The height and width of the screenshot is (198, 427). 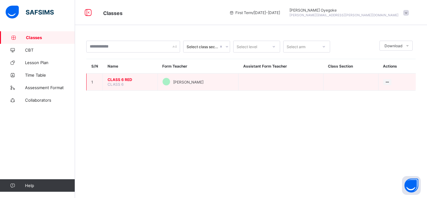 I want to click on span: CBT, so click(x=50, y=50).